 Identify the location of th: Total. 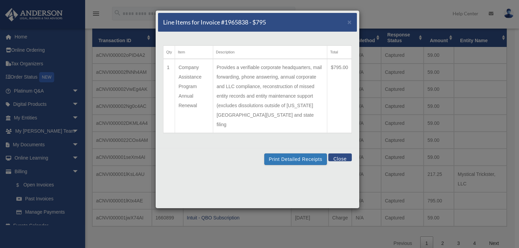
(340, 52).